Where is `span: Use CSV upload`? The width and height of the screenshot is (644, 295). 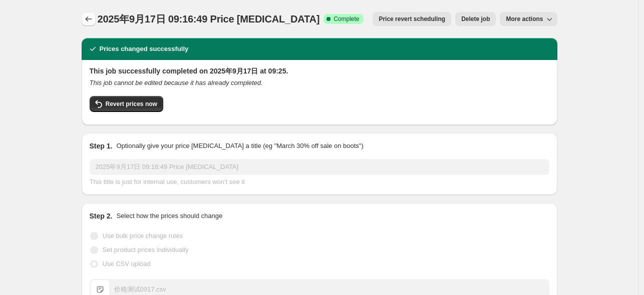 span: Use CSV upload is located at coordinates (127, 263).